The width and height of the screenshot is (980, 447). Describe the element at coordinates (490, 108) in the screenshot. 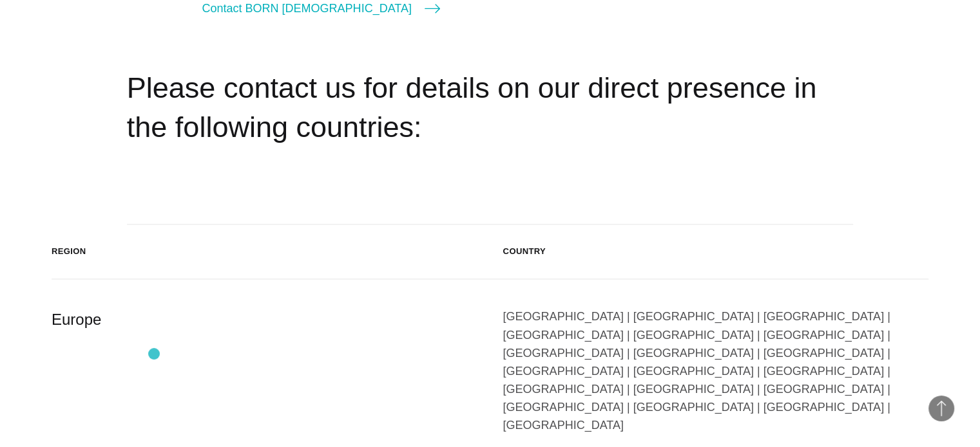

I see `h2: Please contact us for details on our direct presence in the following countries:` at that location.